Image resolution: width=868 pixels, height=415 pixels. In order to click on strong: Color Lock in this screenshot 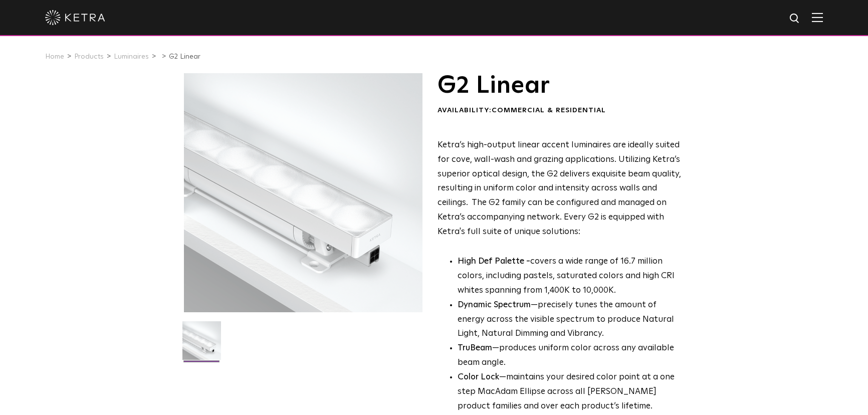, I will do `click(478, 377)`.